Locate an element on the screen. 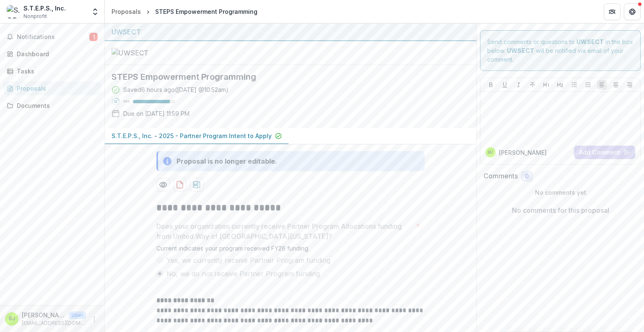  button: Ordered List is located at coordinates (588, 85).